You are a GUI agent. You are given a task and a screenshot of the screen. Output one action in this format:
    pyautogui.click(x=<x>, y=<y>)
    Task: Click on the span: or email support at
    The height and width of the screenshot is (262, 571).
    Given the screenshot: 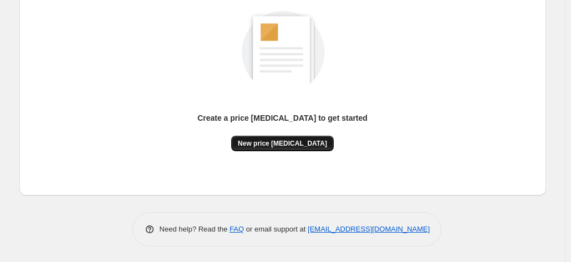 What is the action you would take?
    pyautogui.click(x=275, y=229)
    